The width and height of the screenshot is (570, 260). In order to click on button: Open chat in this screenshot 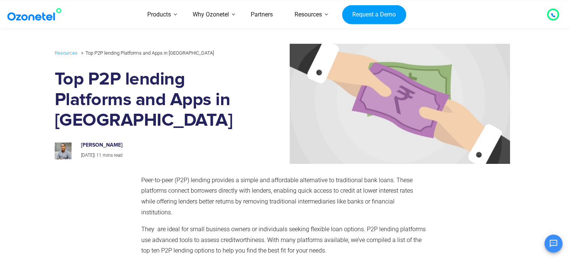, I will do `click(553, 244)`.